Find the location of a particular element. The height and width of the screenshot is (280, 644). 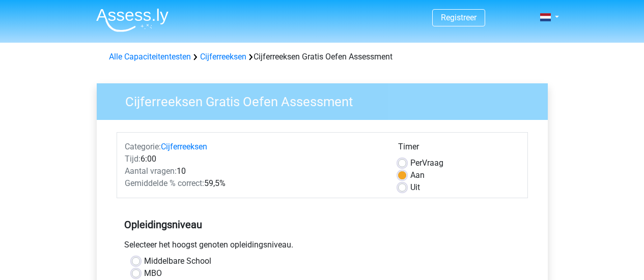

span: Per is located at coordinates (416, 163).